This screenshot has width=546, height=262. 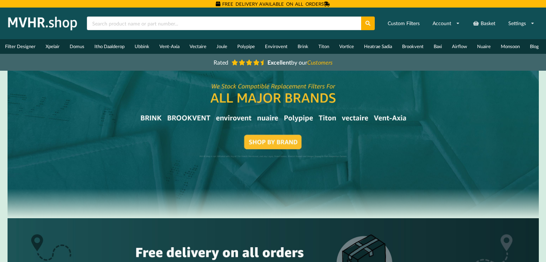 What do you see at coordinates (169, 46) in the screenshot?
I see `a: Vent-Axia` at bounding box center [169, 46].